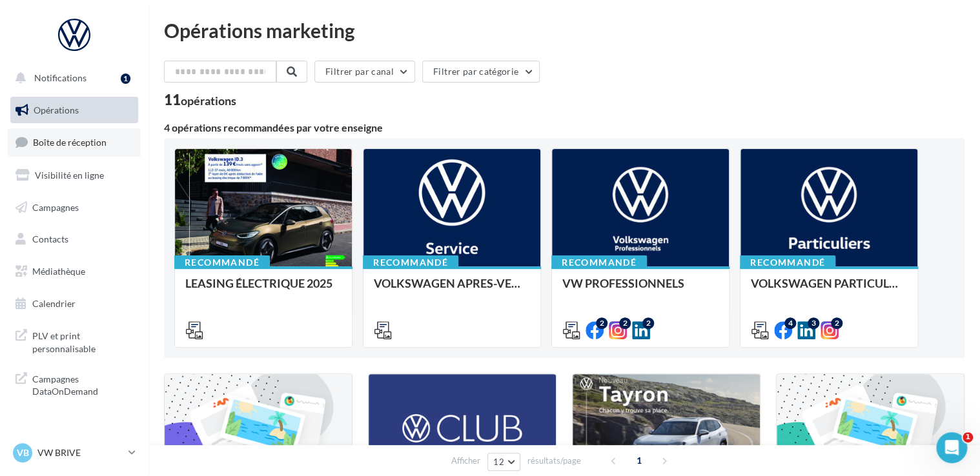  I want to click on a: Calendrier, so click(74, 304).